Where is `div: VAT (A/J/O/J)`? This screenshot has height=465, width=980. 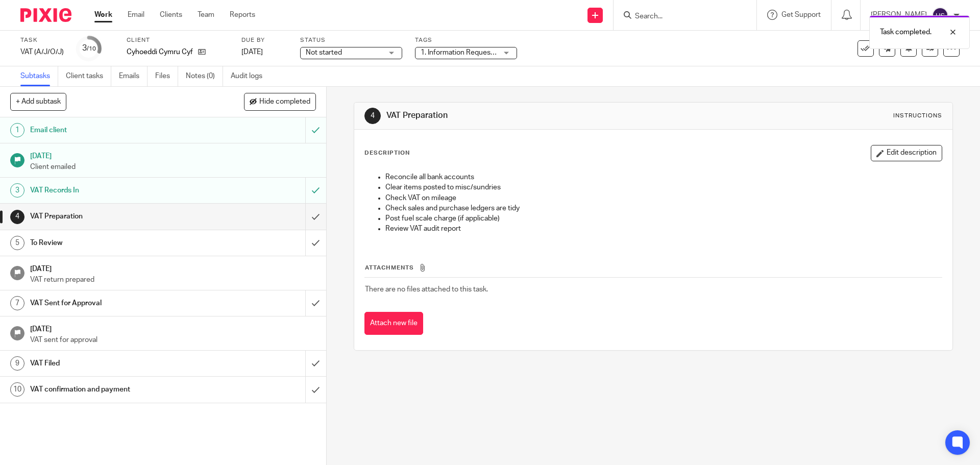 div: VAT (A/J/O/J) is located at coordinates (42, 52).